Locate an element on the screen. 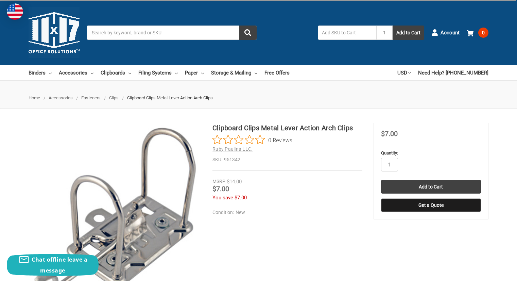 This screenshot has height=281, width=517. input: Add to Cart is located at coordinates (431, 187).